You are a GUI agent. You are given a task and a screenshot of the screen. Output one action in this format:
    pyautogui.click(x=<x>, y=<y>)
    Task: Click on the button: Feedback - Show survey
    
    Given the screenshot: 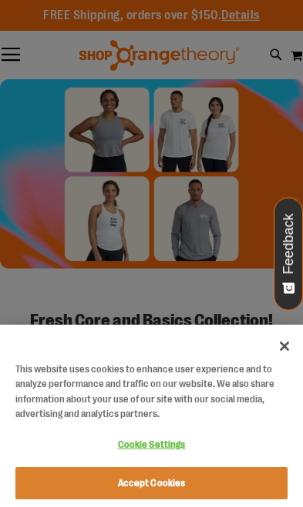 What is the action you would take?
    pyautogui.click(x=288, y=253)
    